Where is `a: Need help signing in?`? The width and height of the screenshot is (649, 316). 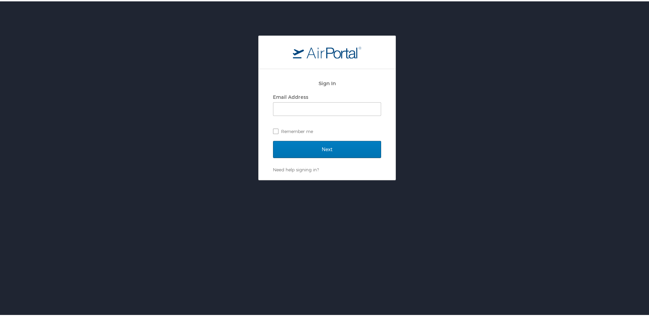
a: Need help signing in? is located at coordinates (296, 168).